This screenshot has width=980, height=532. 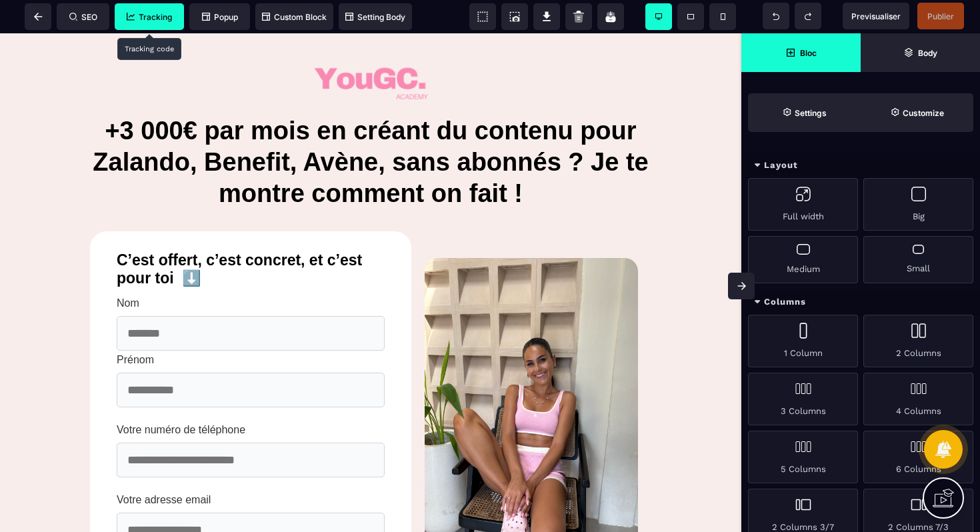 I want to click on span: Previsualiser, so click(x=876, y=16).